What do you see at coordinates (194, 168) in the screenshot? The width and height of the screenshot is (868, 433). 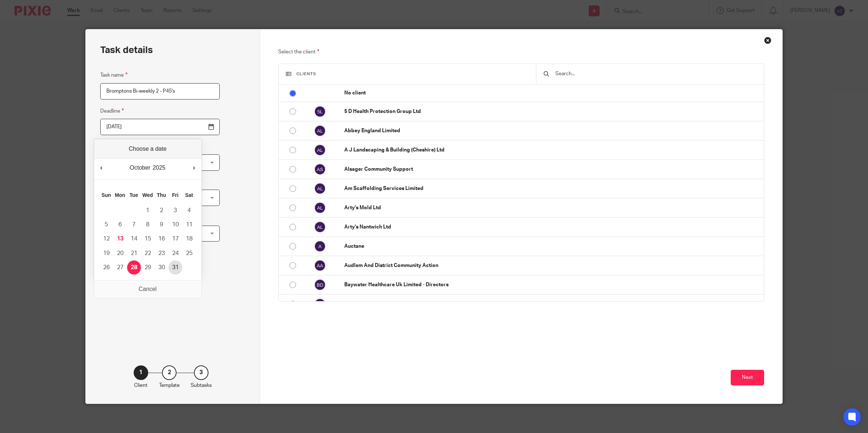 I see `button: Next Month` at bounding box center [194, 168].